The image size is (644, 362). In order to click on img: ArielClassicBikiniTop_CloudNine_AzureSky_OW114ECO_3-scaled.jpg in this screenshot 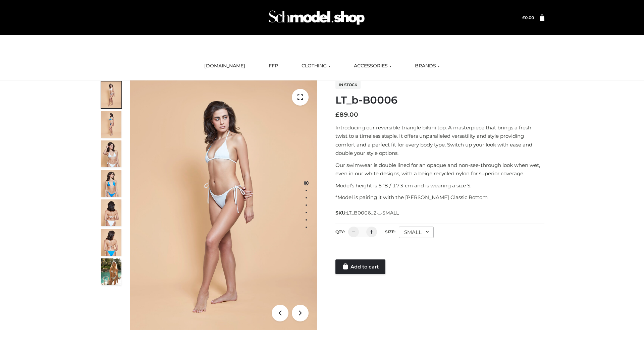, I will do `click(111, 154)`.